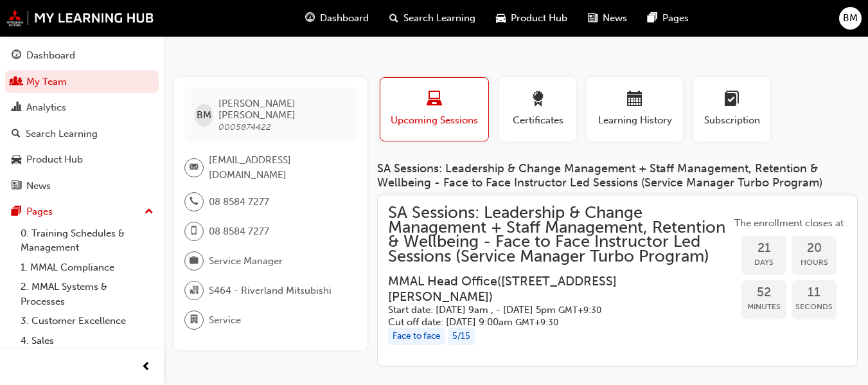 The height and width of the screenshot is (385, 868). What do you see at coordinates (607, 18) in the screenshot?
I see `a: news-iconNews` at bounding box center [607, 18].